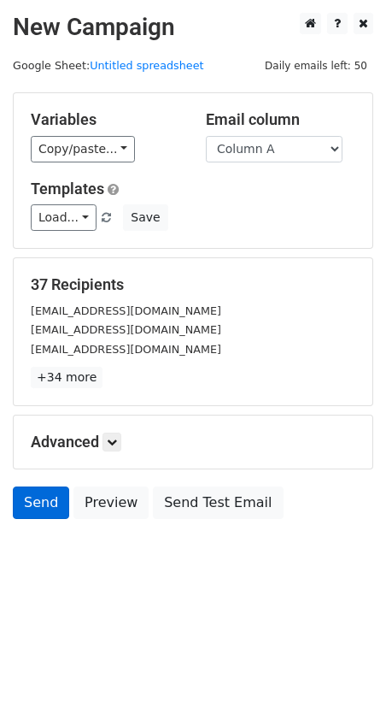 The width and height of the screenshot is (386, 702). I want to click on h5: 37 Recipients, so click(193, 285).